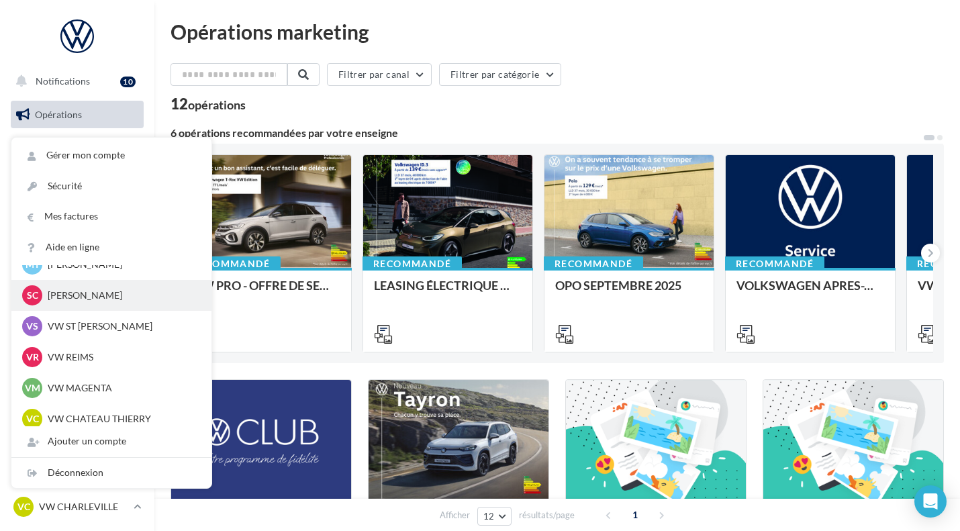 The image size is (960, 531). I want to click on a: Calendrier, so click(77, 316).